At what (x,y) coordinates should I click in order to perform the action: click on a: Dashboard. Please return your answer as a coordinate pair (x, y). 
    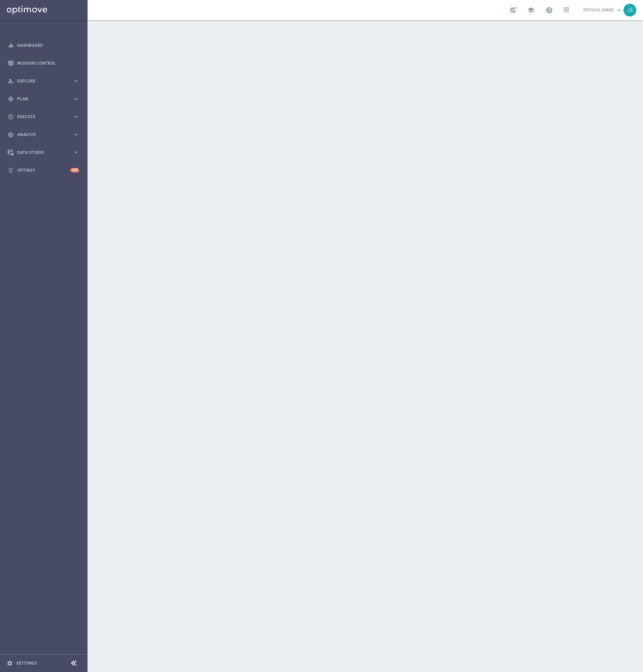
    Looking at the image, I should click on (48, 45).